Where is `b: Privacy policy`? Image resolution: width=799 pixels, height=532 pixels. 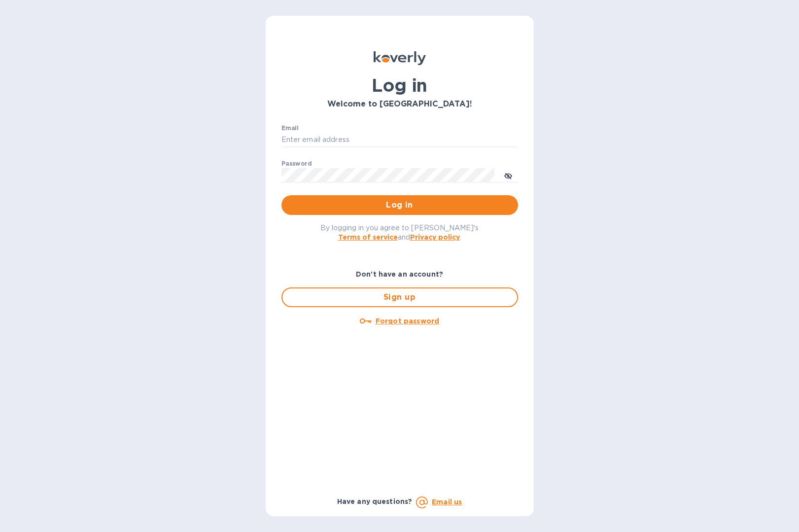 b: Privacy policy is located at coordinates (435, 237).